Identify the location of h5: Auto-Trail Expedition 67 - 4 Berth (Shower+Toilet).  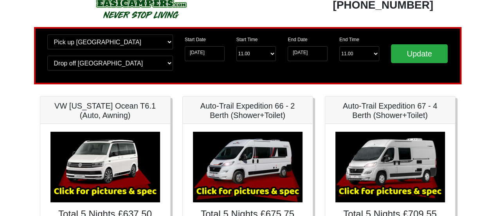
(390, 110).